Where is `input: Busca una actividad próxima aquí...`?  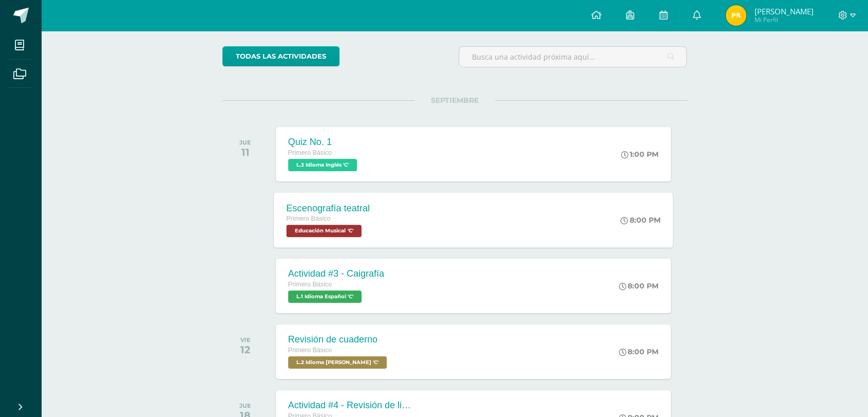
input: Busca una actividad próxima aquí... is located at coordinates (573, 56).